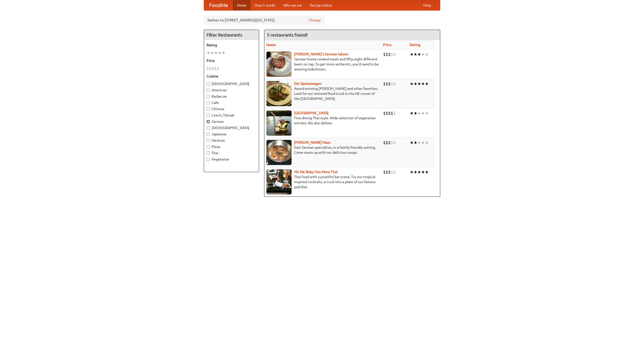 Image resolution: width=644 pixels, height=356 pixels. I want to click on a: Recipe videos, so click(321, 5).